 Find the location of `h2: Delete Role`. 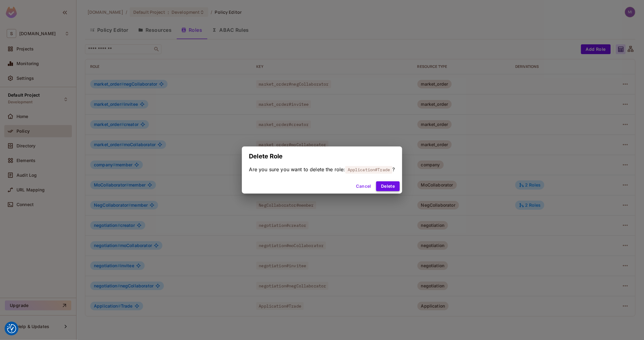

h2: Delete Role is located at coordinates (322, 156).